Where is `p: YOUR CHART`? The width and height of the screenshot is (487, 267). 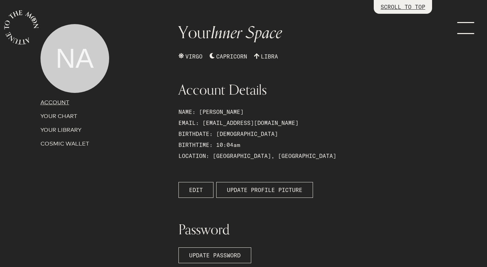
p: YOUR CHART is located at coordinates (105, 116).